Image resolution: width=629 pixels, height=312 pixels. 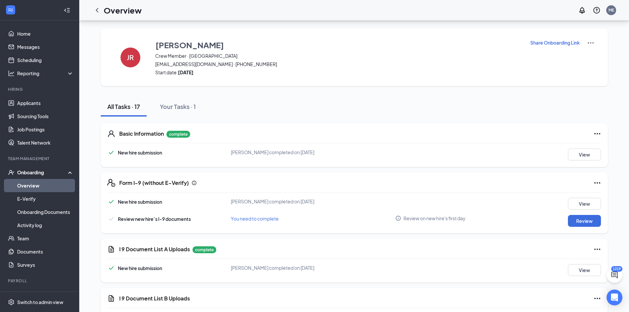 I want to click on svg: User, so click(x=111, y=134).